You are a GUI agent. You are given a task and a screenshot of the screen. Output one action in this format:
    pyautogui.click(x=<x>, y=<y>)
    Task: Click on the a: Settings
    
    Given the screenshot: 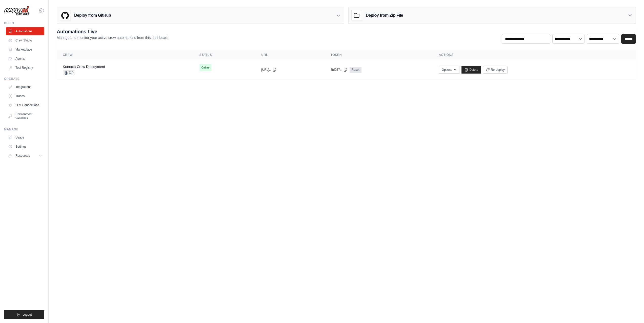 What is the action you would take?
    pyautogui.click(x=25, y=147)
    